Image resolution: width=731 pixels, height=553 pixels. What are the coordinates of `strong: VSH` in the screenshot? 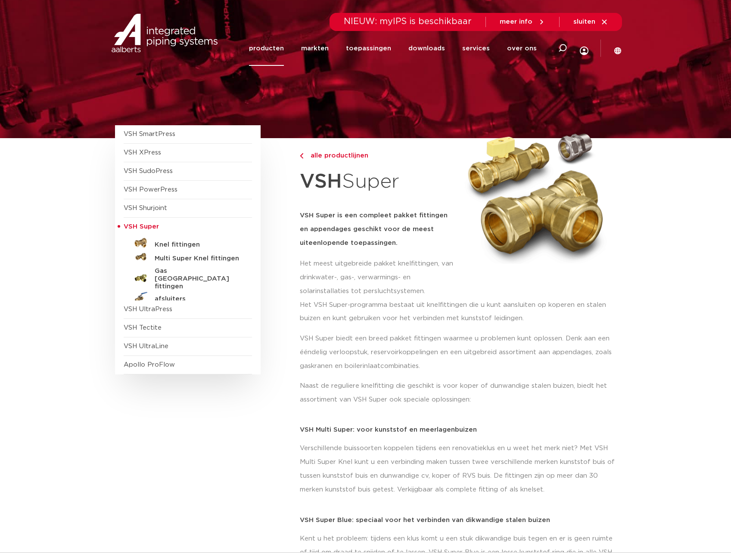 It's located at (321, 182).